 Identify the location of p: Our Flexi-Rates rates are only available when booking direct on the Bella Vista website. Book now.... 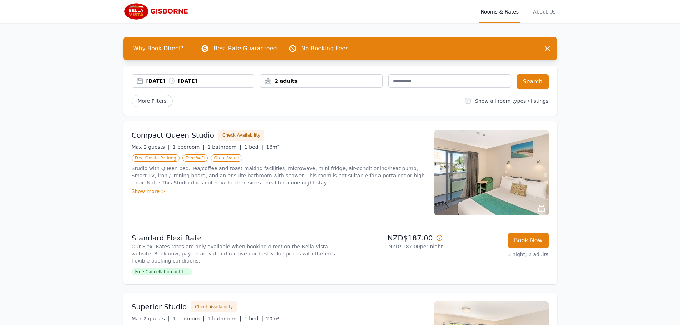
(234, 254).